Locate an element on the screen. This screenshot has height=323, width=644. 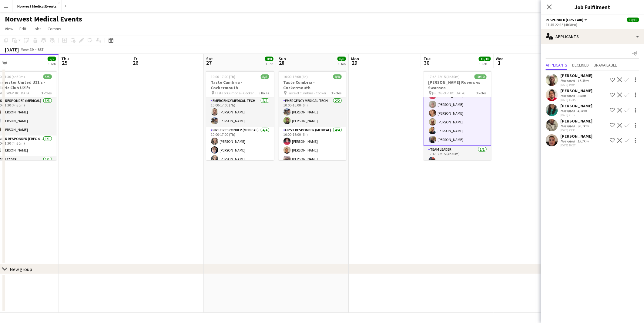
span: View is located at coordinates (9, 29).